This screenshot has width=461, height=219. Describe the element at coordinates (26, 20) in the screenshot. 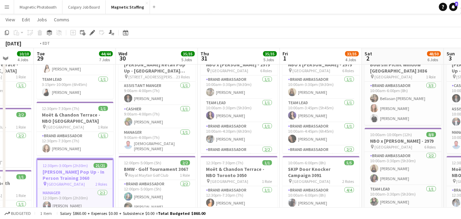

I see `a: Edit` at that location.